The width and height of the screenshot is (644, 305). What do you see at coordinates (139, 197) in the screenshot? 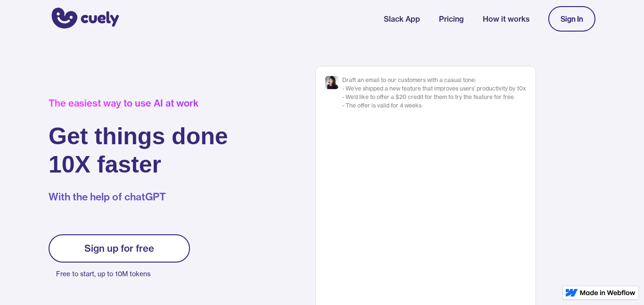
I see `p: With the help of chatGPT` at bounding box center [139, 197].